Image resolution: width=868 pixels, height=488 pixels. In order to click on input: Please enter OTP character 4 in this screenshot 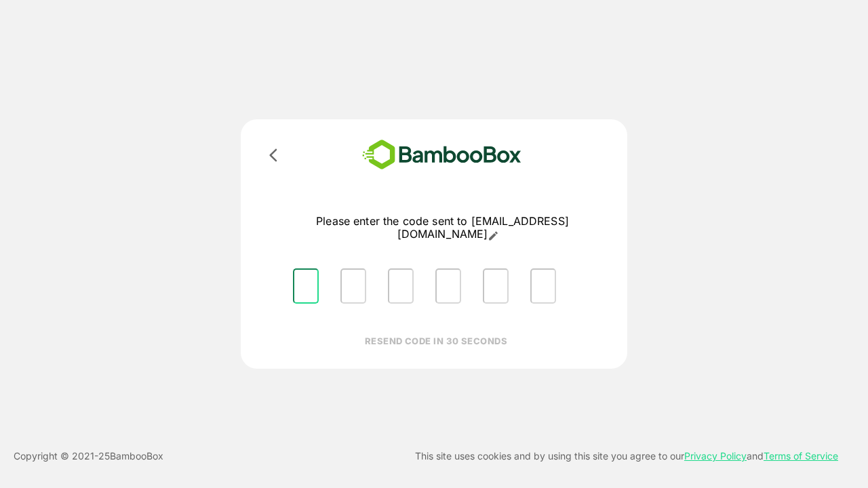, I will do `click(448, 286)`.